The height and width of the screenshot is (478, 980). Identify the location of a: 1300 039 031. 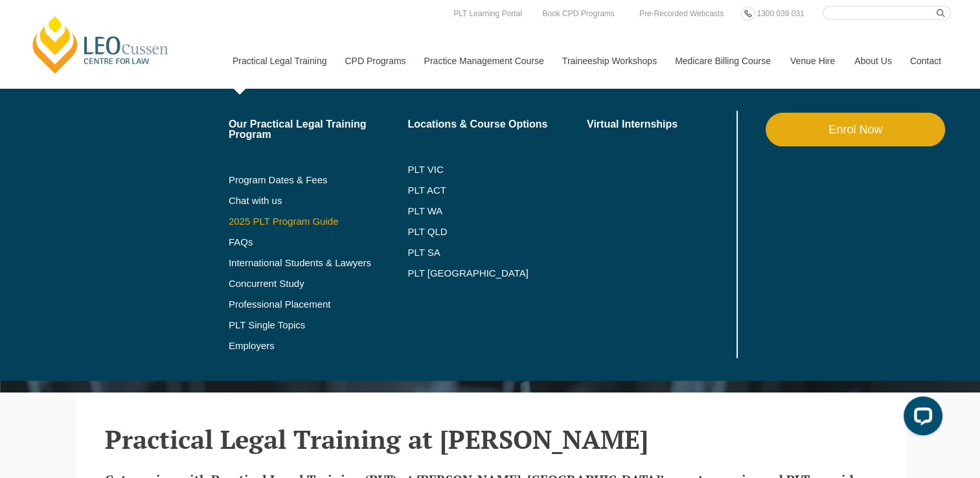
(780, 14).